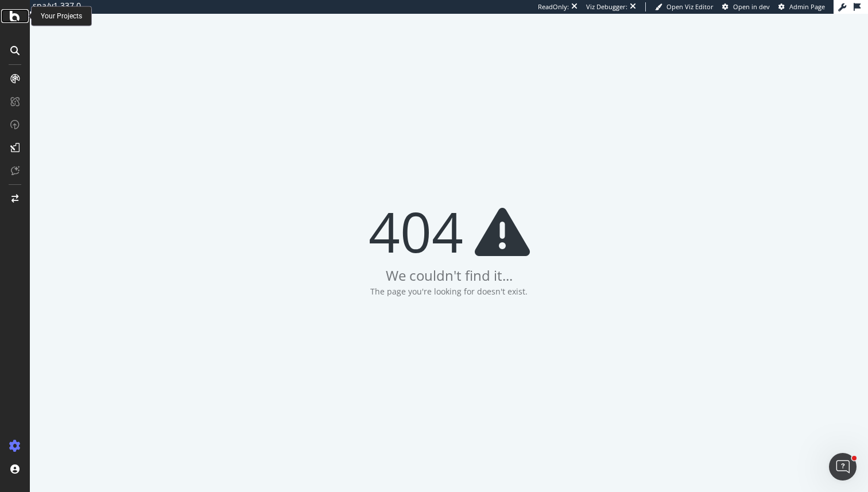 The height and width of the screenshot is (492, 868). I want to click on span: Admin Page, so click(808, 6).